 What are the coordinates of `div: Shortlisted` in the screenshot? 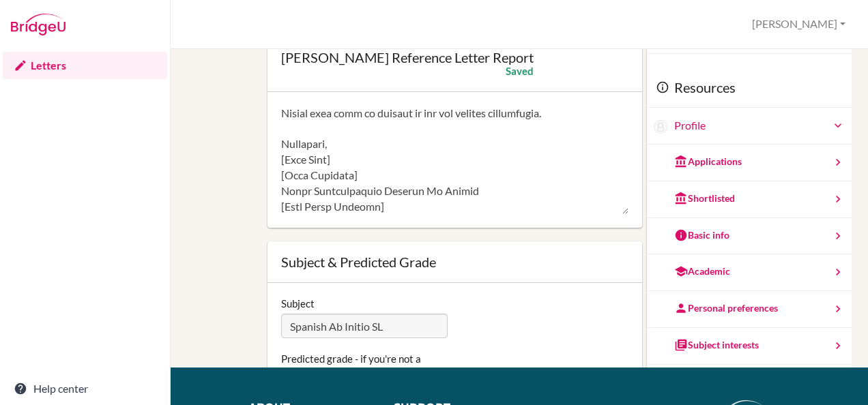 It's located at (705, 198).